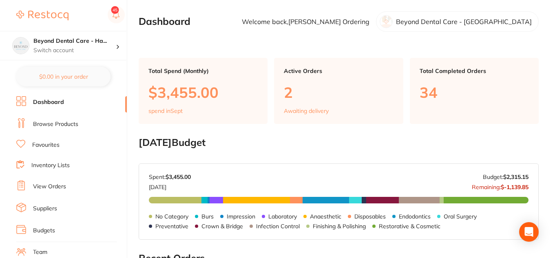 The image size is (555, 258). I want to click on a: Team, so click(40, 252).